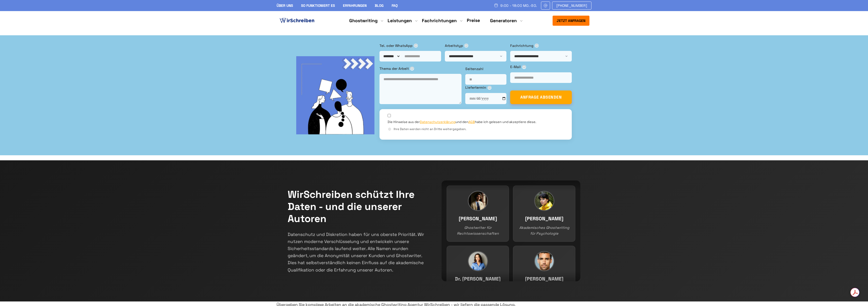  I want to click on span: 9:00 - 18:00 Mo.-So., so click(518, 6).